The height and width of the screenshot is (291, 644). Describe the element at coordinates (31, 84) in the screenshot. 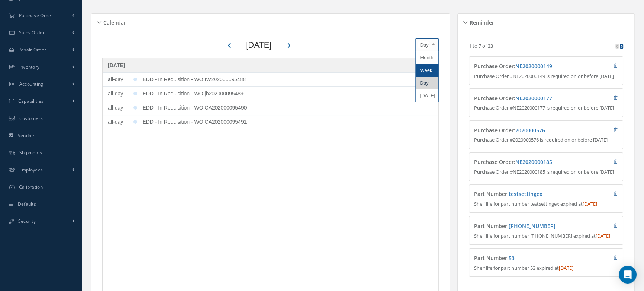

I see `span: Accounting` at that location.